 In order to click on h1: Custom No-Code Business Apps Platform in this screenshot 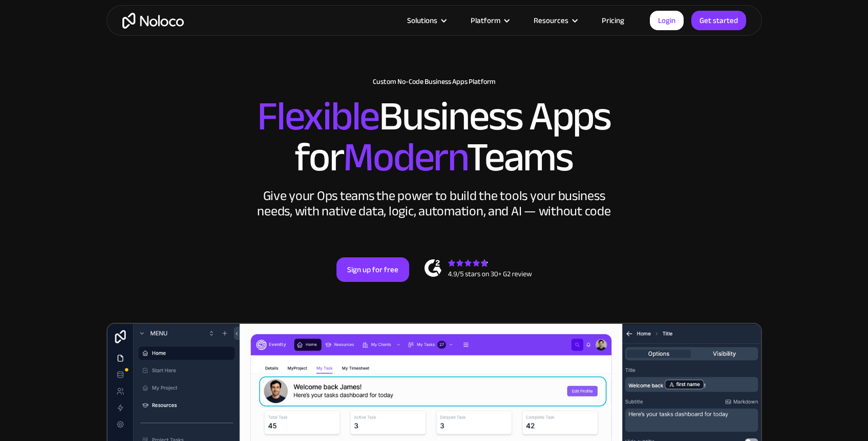, I will do `click(434, 82)`.